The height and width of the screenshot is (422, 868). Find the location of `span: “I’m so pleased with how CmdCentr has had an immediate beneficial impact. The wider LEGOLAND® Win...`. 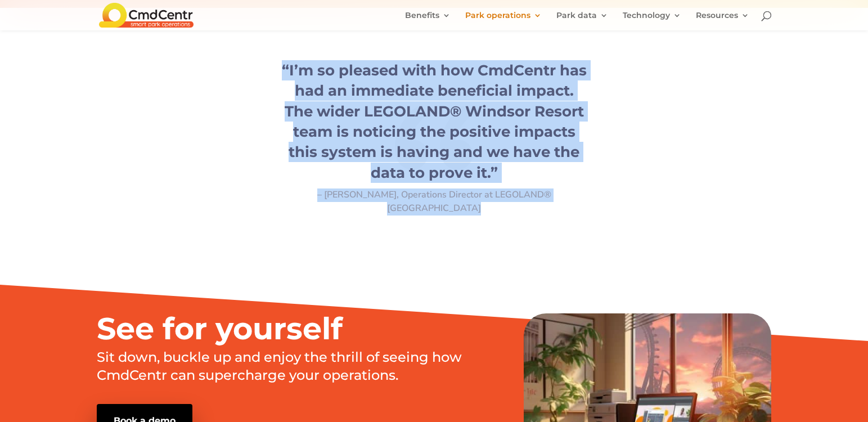

span: “I’m so pleased with how CmdCentr has had an immediate beneficial impact. The wider LEGOLAND® Win... is located at coordinates (435, 122).